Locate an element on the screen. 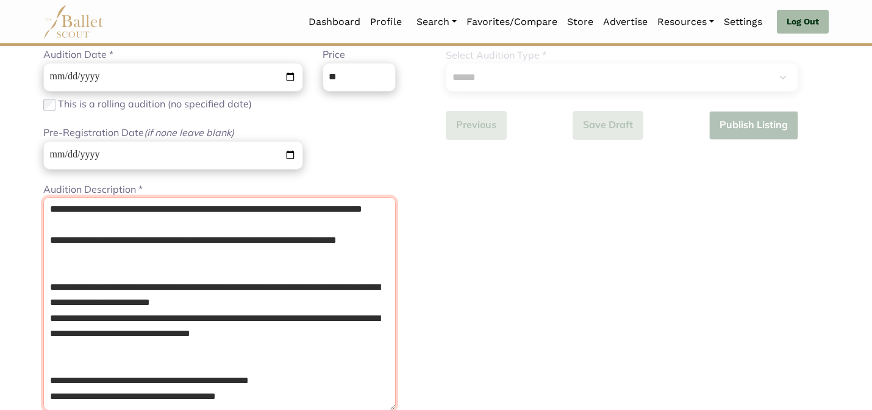  a: Advertise is located at coordinates (625, 22).